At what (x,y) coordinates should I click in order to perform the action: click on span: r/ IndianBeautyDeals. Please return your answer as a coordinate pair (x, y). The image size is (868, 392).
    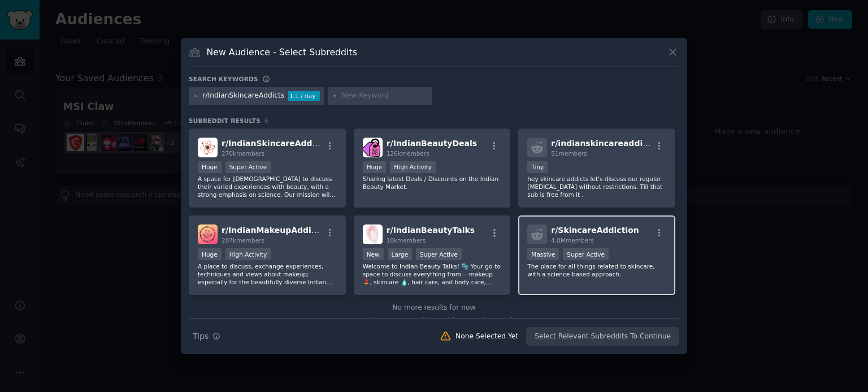
    Looking at the image, I should click on (432, 144).